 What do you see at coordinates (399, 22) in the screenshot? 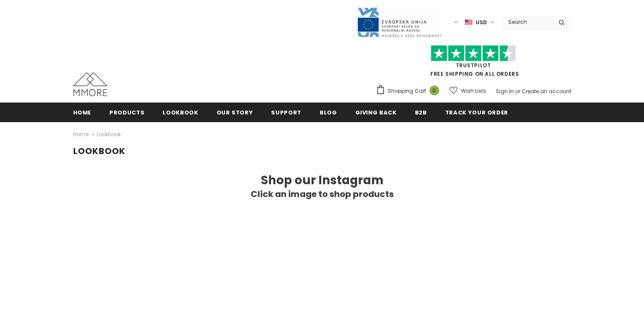
I see `img: Javni Razpis` at bounding box center [399, 22].